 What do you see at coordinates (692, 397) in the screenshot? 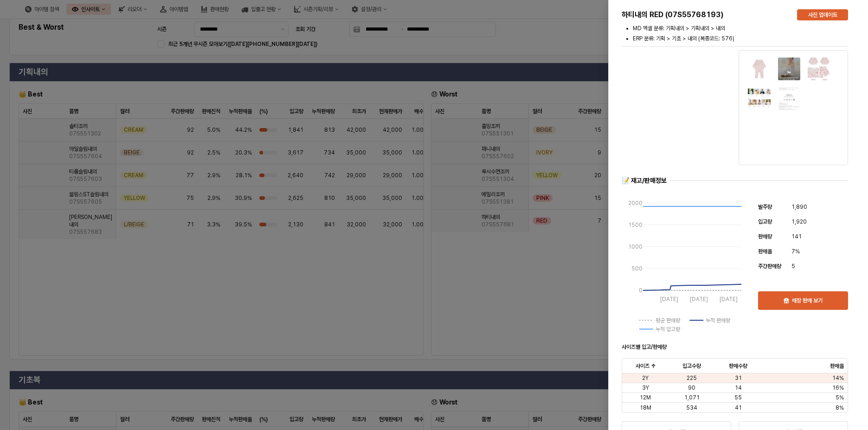
I see `span: 1,071` at bounding box center [692, 397].